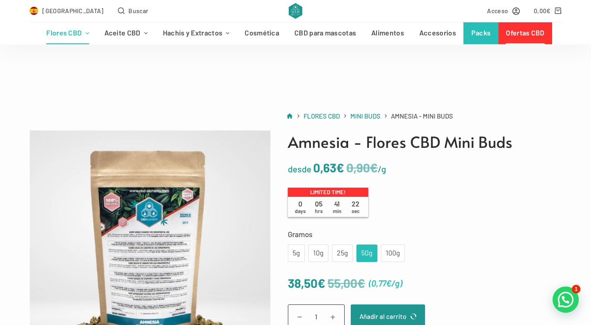 The height and width of the screenshot is (325, 591). What do you see at coordinates (425, 234) in the screenshot?
I see `label: Gramos` at bounding box center [425, 234].